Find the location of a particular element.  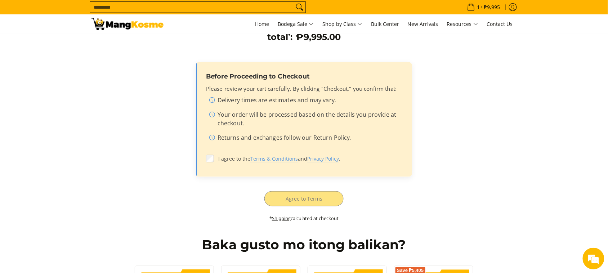

span: Shop by Class is located at coordinates (342, 24).